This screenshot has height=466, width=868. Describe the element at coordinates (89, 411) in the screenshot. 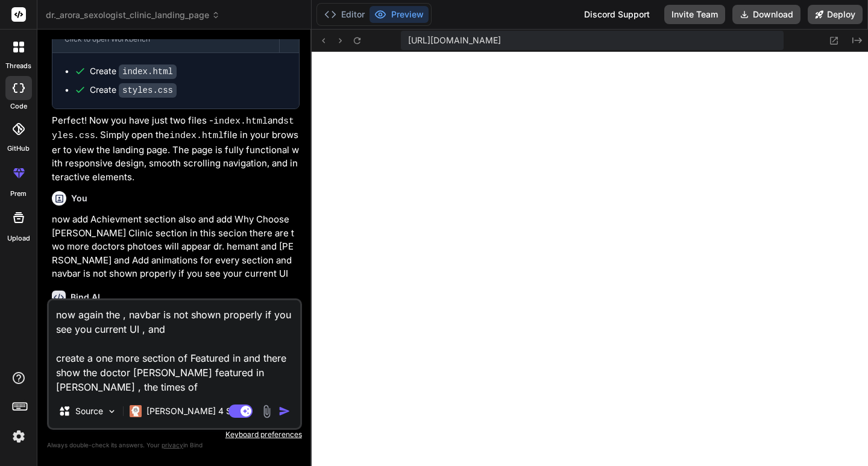

I see `p: Source` at that location.